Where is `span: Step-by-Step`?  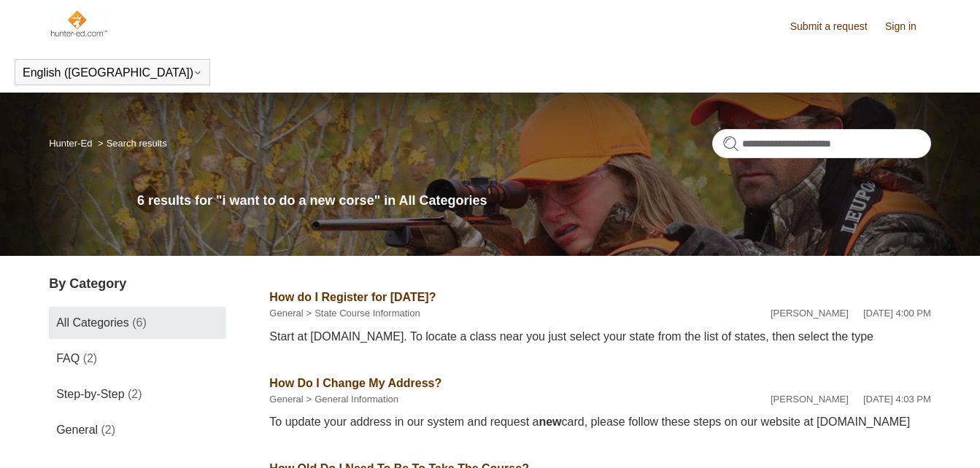
span: Step-by-Step is located at coordinates (90, 394).